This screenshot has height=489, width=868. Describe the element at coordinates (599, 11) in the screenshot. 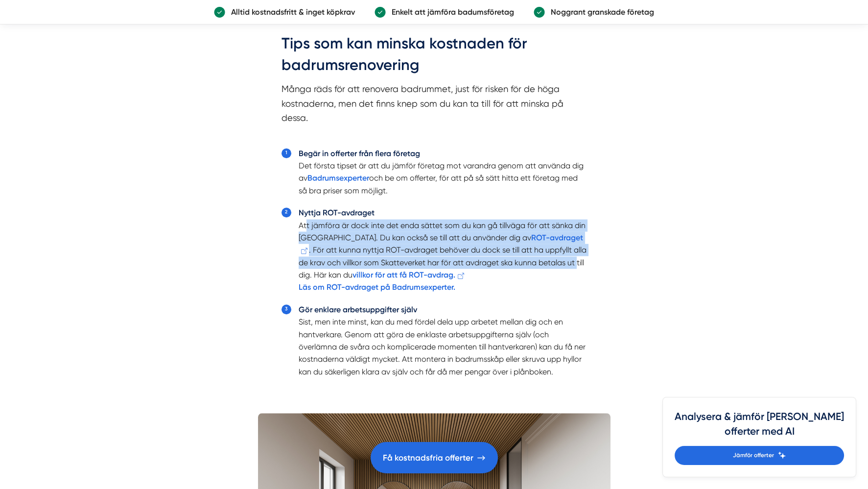

I see `p: Noggrant granskade företag` at that location.